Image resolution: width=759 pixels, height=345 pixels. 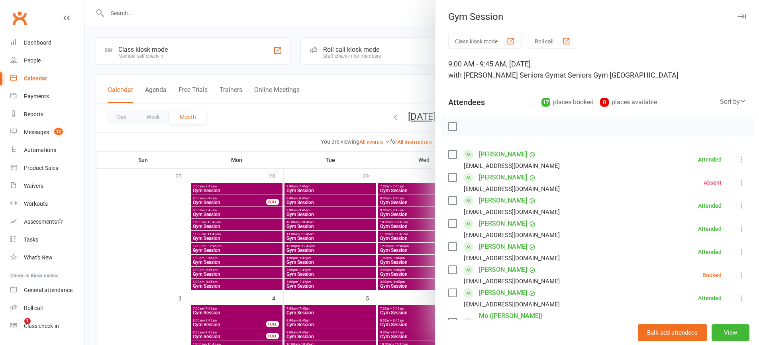 I want to click on a: Roll call, so click(x=47, y=308).